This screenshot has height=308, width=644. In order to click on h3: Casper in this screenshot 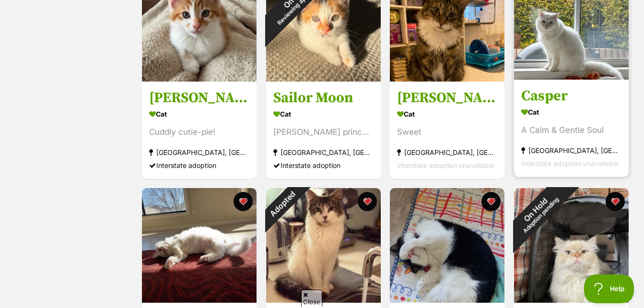, I will do `click(571, 96)`.